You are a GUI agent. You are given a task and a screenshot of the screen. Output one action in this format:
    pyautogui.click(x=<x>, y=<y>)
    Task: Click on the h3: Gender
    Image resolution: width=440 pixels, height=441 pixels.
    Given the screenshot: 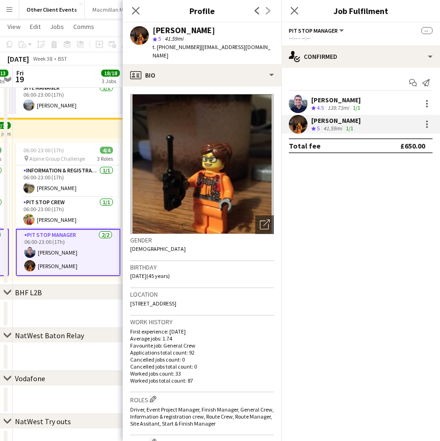 What is the action you would take?
    pyautogui.click(x=202, y=240)
    